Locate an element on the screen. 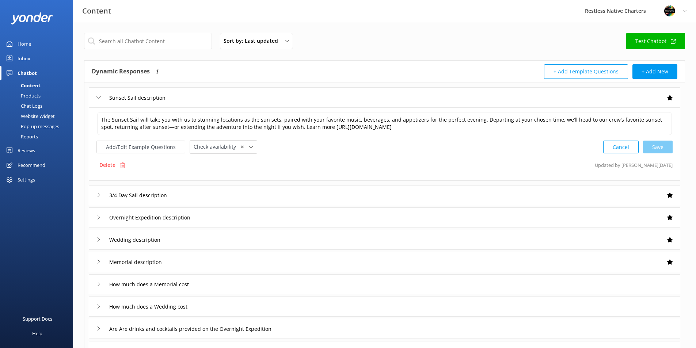  a: Products is located at coordinates (39, 96).